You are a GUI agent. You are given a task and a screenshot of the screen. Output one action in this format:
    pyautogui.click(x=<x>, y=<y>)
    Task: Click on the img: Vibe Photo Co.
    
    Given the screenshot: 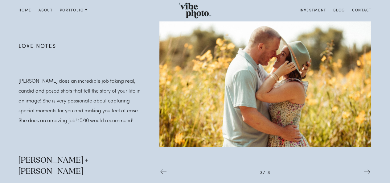 What is the action you would take?
    pyautogui.click(x=195, y=10)
    